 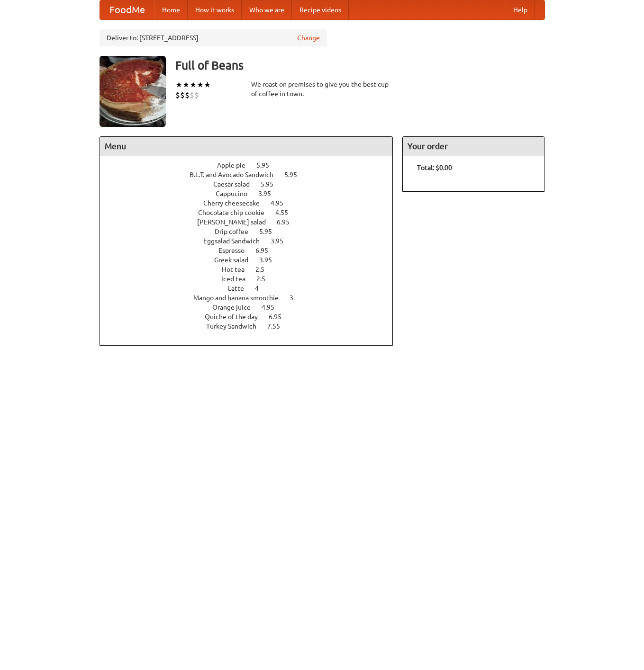 What do you see at coordinates (252, 241) in the screenshot?
I see `a: Eggsalad Sandwich 3.95` at bounding box center [252, 241].